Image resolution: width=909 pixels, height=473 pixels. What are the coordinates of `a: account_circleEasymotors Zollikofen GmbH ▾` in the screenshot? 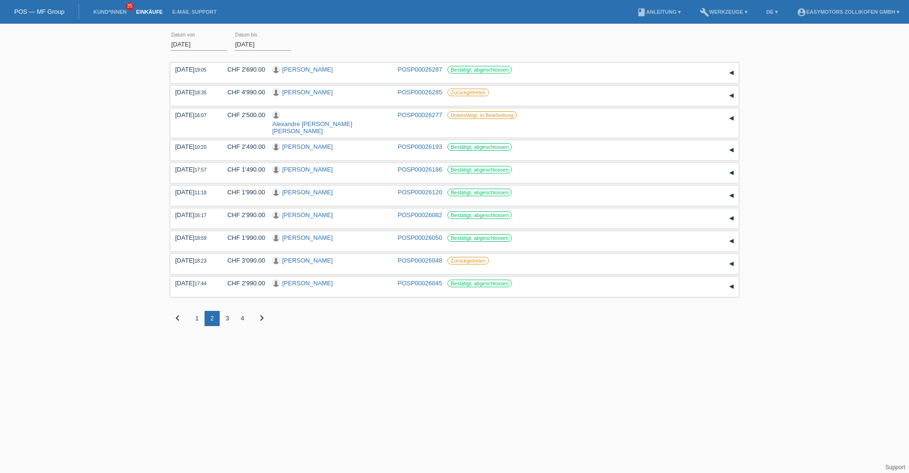 It's located at (848, 12).